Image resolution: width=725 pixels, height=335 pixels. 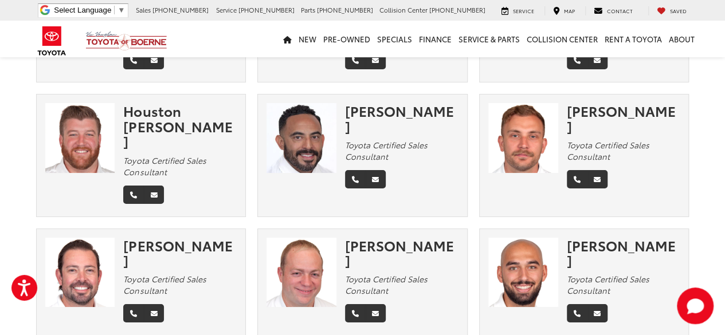 What do you see at coordinates (681, 39) in the screenshot?
I see `a: About` at bounding box center [681, 39].